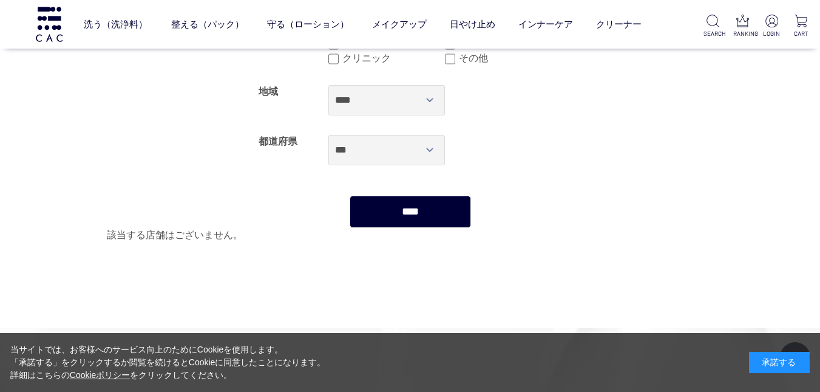 Image resolution: width=820 pixels, height=392 pixels. I want to click on div: 承諾する, so click(779, 362).